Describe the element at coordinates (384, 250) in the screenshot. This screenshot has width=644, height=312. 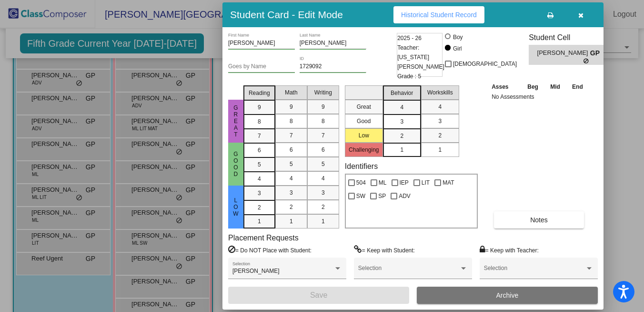
I see `label: = Keep with Student:` at that location.